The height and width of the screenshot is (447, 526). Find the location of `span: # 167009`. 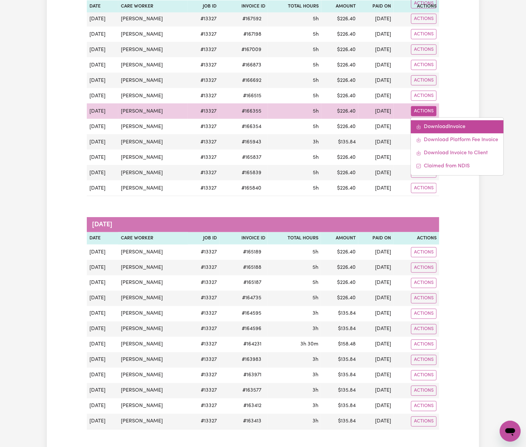

span: # 167009 is located at coordinates (251, 50).